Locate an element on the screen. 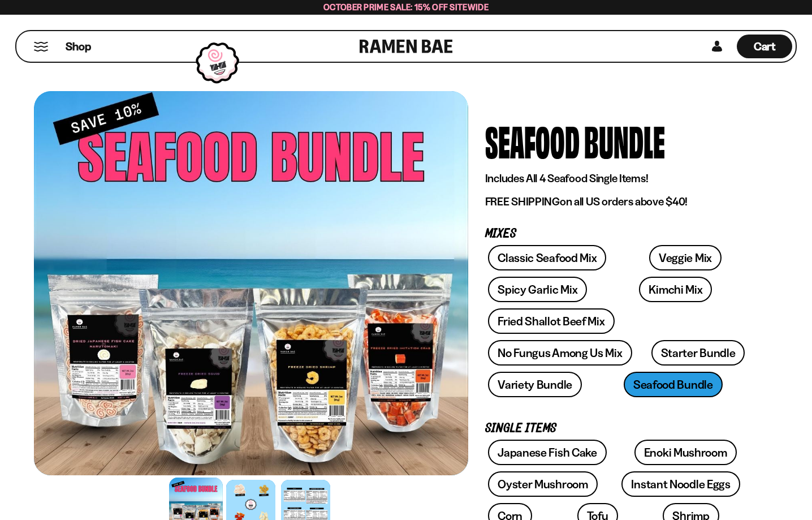  span: Cart is located at coordinates (765, 46).